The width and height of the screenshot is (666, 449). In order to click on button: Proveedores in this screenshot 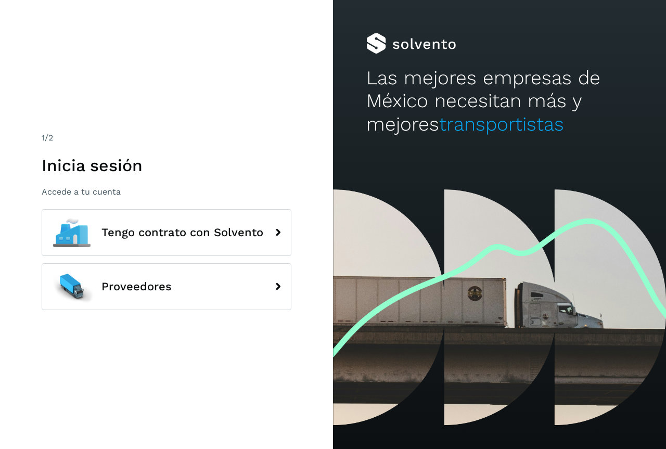, I will do `click(166, 287)`.